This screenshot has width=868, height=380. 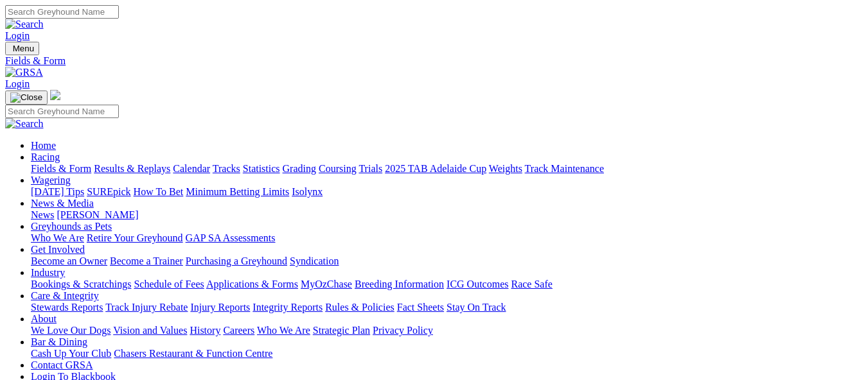 What do you see at coordinates (109, 191) in the screenshot?
I see `a: SUREpick` at bounding box center [109, 191].